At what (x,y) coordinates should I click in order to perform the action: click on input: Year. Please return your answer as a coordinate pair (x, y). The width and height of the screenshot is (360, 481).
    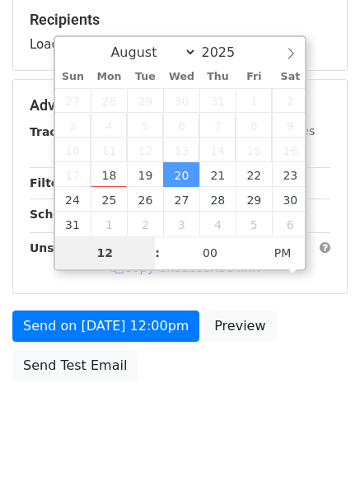
    Looking at the image, I should click on (226, 52).